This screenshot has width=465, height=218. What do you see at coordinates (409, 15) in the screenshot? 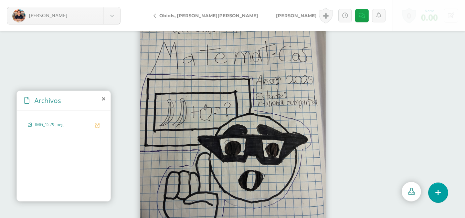
I see `a: 0` at bounding box center [409, 15].